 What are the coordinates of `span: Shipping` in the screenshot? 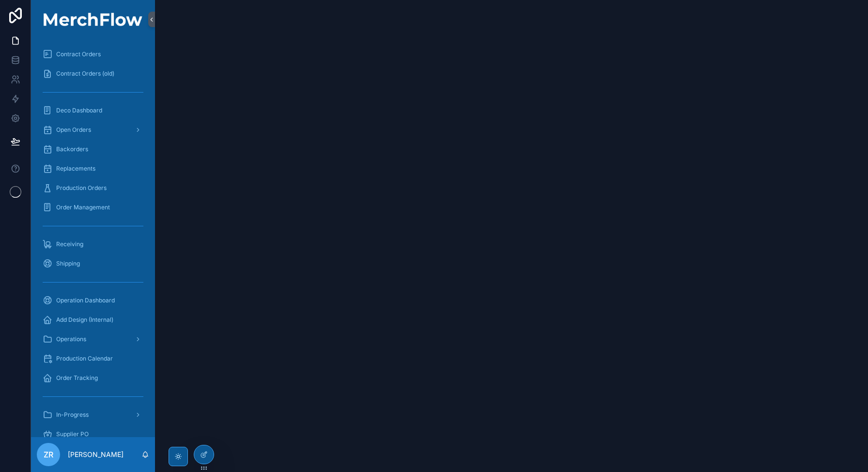 It's located at (68, 263).